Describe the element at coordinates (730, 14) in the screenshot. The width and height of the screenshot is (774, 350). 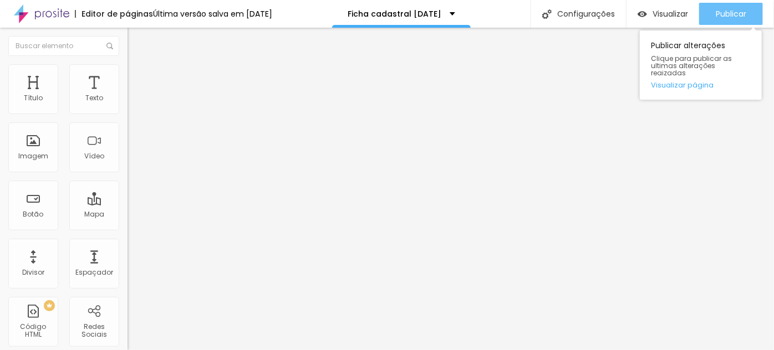
I see `button: Publicar` at that location.